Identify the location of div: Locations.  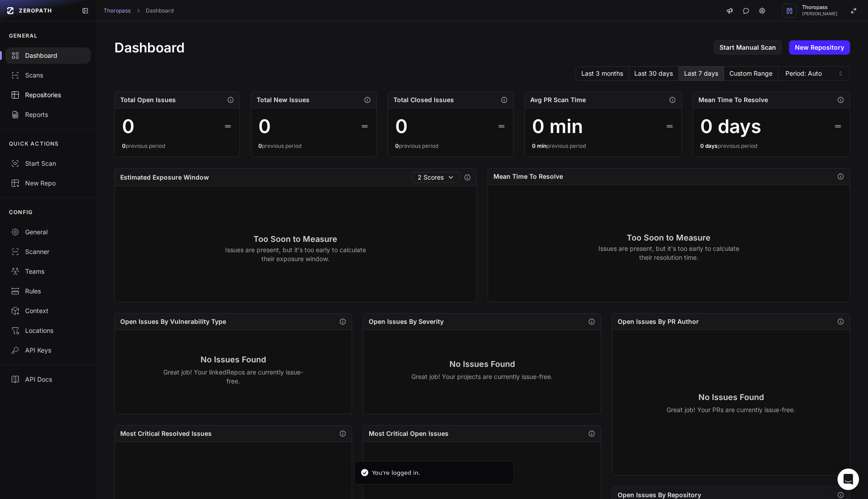
(48, 331).